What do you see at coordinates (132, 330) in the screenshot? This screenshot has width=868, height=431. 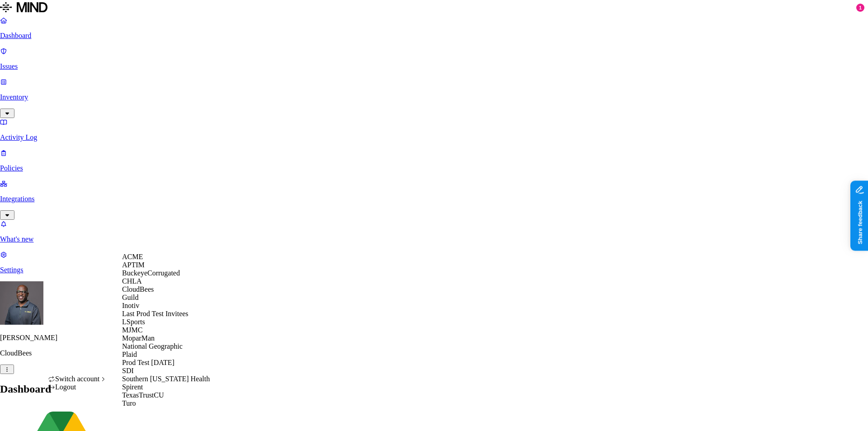 I see `span: MJMC` at bounding box center [132, 330].